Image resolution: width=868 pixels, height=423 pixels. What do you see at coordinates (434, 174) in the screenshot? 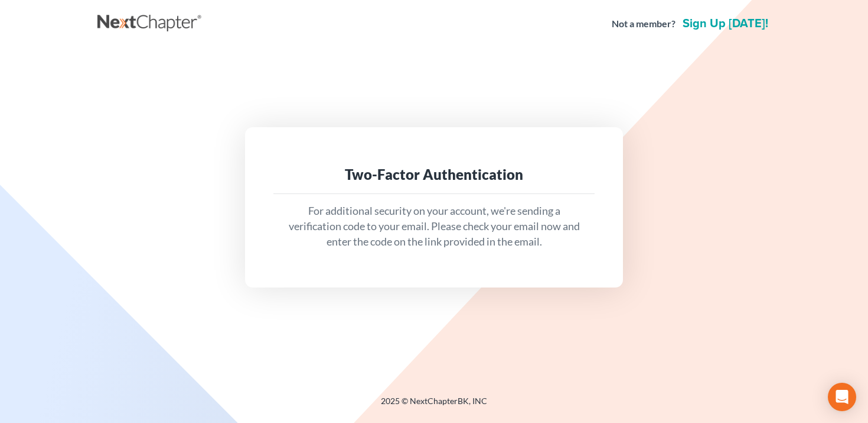
I see `div: Two-Factor Authentication` at bounding box center [434, 174].